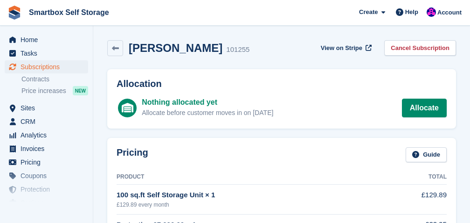 The width and height of the screenshot is (470, 223). I want to click on a: Contracts, so click(55, 79).